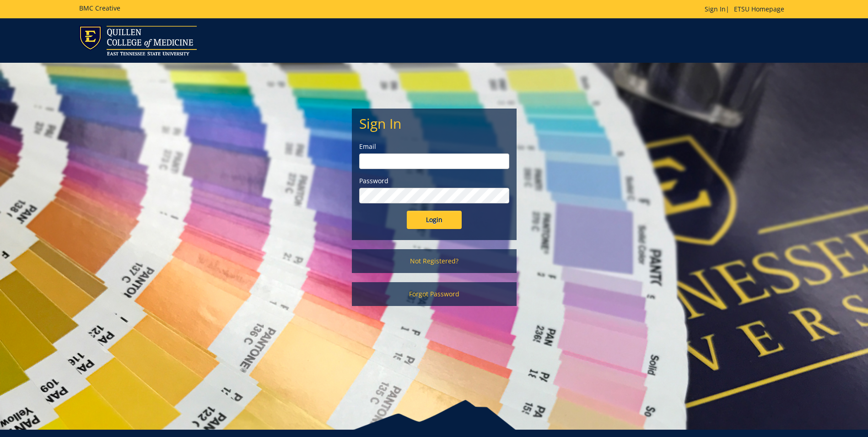  What do you see at coordinates (100, 8) in the screenshot?
I see `h5: BMC Creative` at bounding box center [100, 8].